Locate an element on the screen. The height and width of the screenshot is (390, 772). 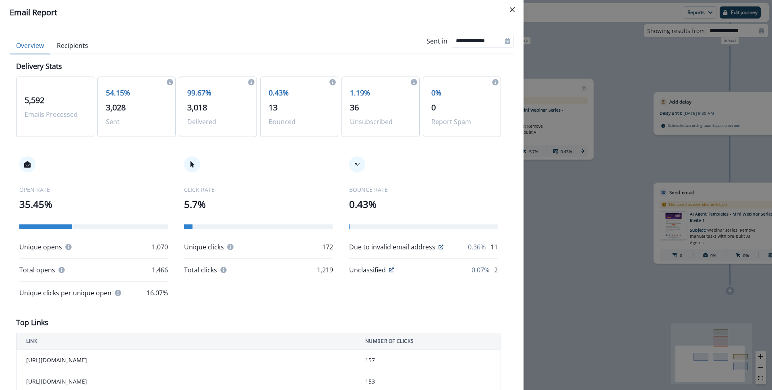
button: Overview is located at coordinates (30, 46).